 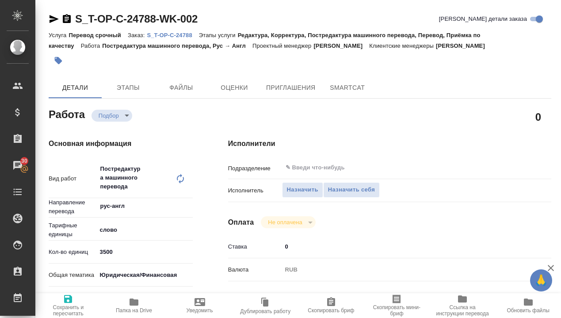 I want to click on span: SmartCat, so click(x=348, y=88).